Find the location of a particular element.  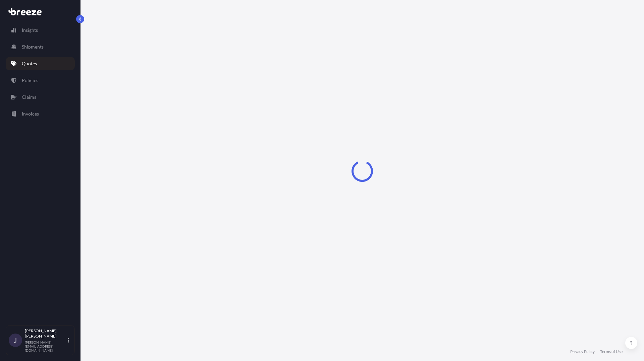

a: Shipments is located at coordinates (41, 47).